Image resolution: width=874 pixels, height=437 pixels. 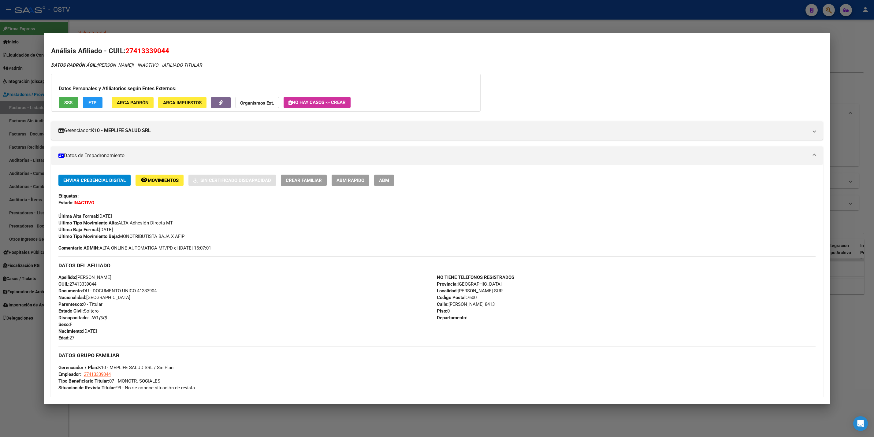 I want to click on button: Organismos Ext., so click(x=257, y=103).